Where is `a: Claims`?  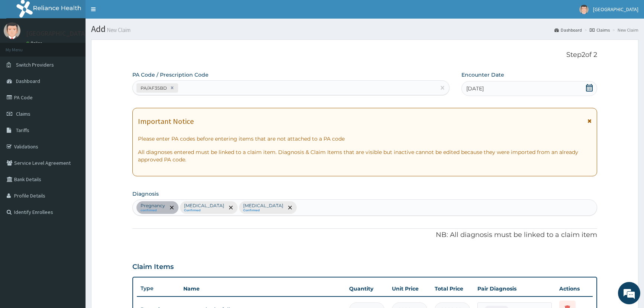
a: Claims is located at coordinates (600, 30).